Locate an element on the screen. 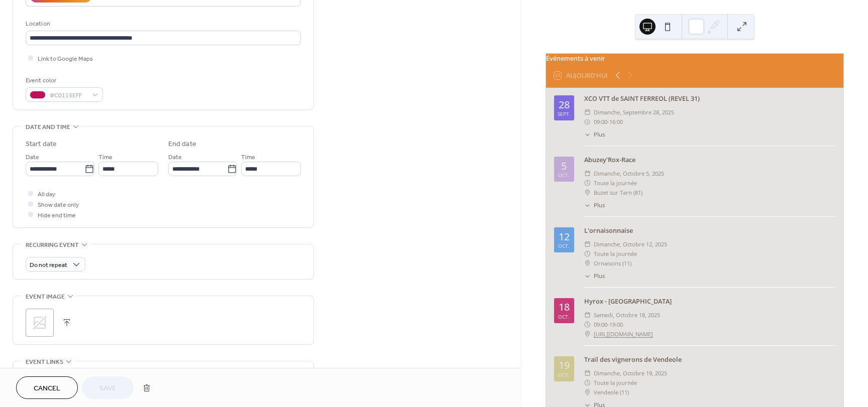 This screenshot has width=868, height=407. span: Link to Google Maps is located at coordinates (65, 59).